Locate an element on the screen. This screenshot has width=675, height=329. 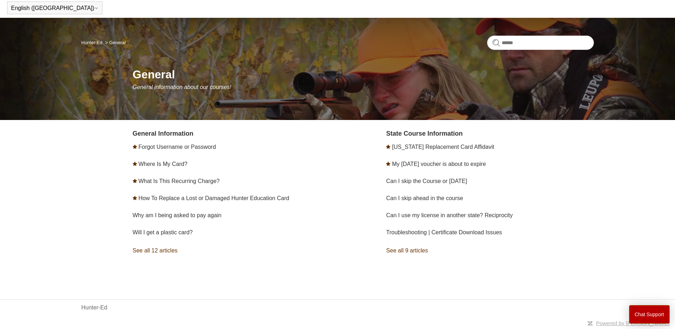
a: State Course Information is located at coordinates (424, 133).